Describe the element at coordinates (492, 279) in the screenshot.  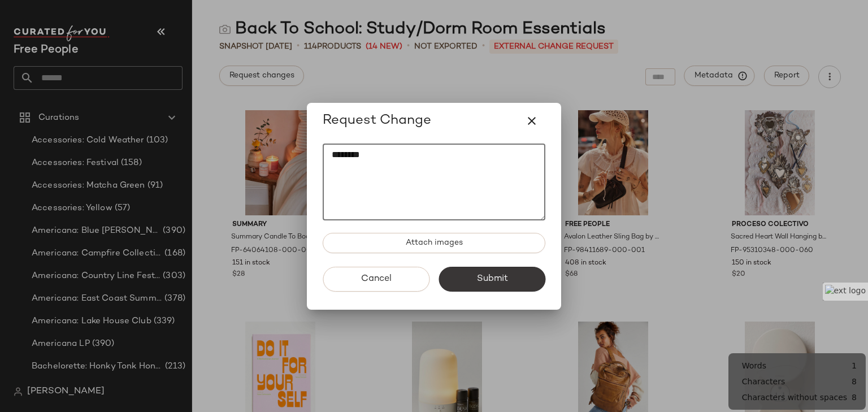
I see `button: Submit` at that location.